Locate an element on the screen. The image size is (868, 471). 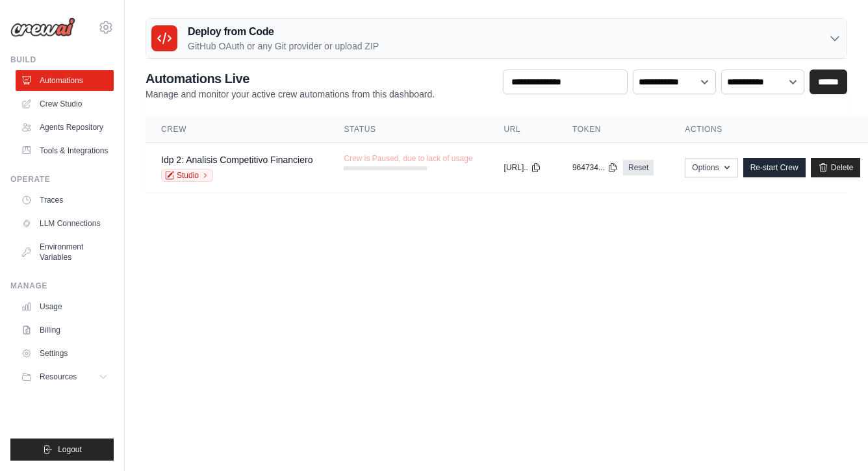
a: LLM Connections is located at coordinates (64, 224).